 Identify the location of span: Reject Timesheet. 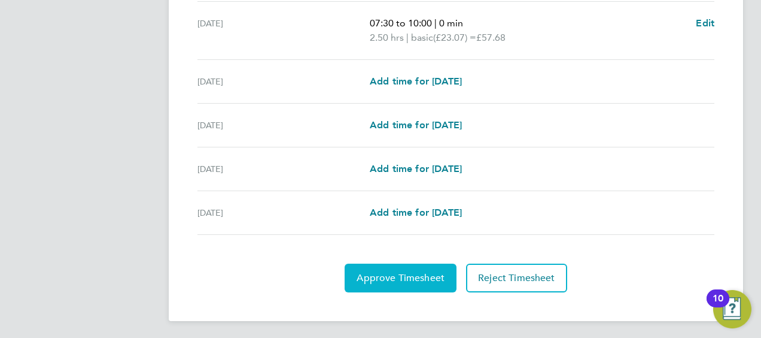
(517, 278).